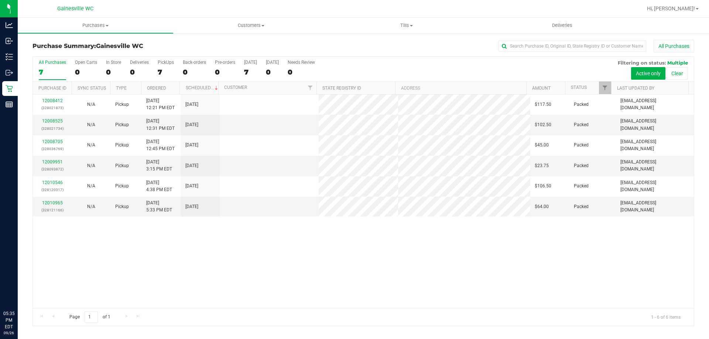 The width and height of the screenshot is (709, 339). What do you see at coordinates (113, 62) in the screenshot?
I see `div: In Store` at bounding box center [113, 62].